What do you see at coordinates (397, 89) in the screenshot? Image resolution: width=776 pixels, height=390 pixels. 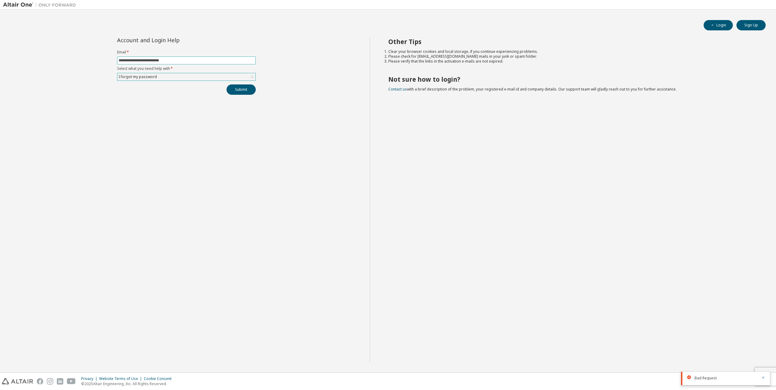 I see `a: Contact us` at bounding box center [397, 89].